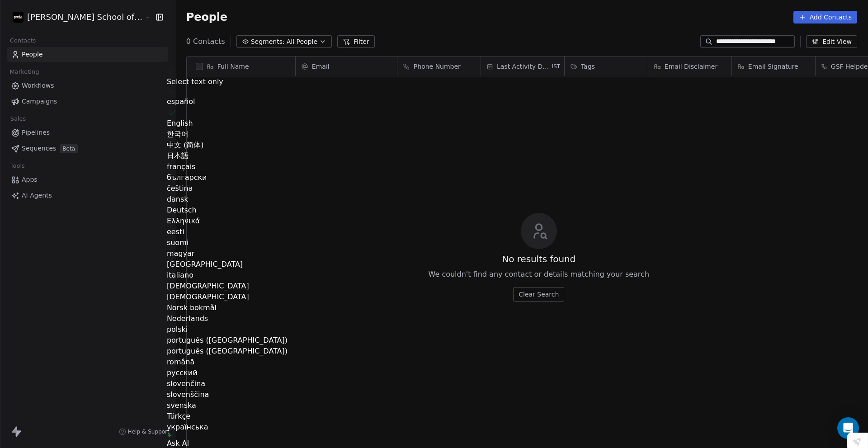 This screenshot has width=868, height=448. What do you see at coordinates (18, 119) in the screenshot?
I see `span: Sales` at bounding box center [18, 119].